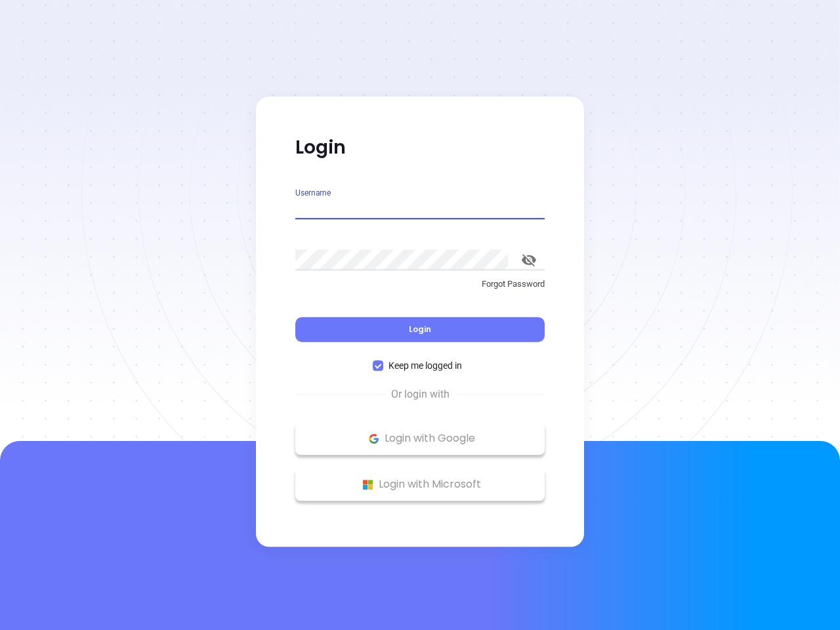 Image resolution: width=840 pixels, height=630 pixels. I want to click on button: toggle password visibility, so click(529, 260).